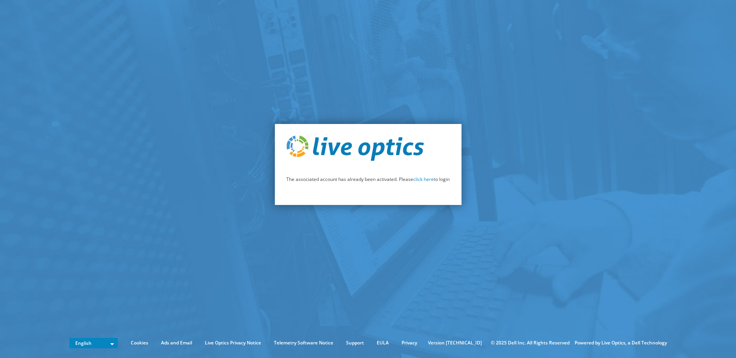 This screenshot has width=736, height=358. I want to click on img: live_optics_svg.svg, so click(355, 149).